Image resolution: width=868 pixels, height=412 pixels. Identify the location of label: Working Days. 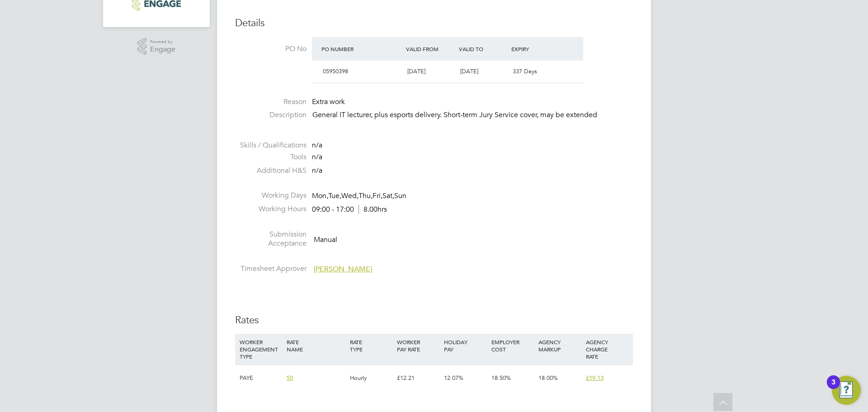
(271, 195).